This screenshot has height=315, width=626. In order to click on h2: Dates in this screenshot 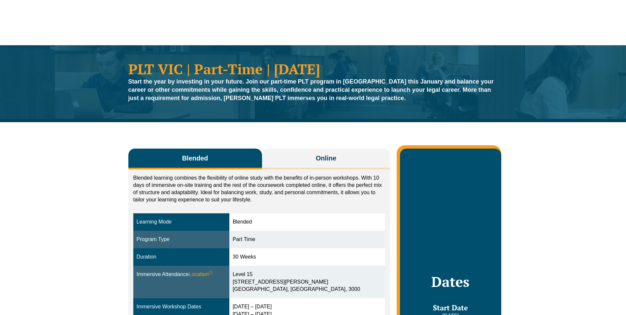, I will do `click(451, 282)`.